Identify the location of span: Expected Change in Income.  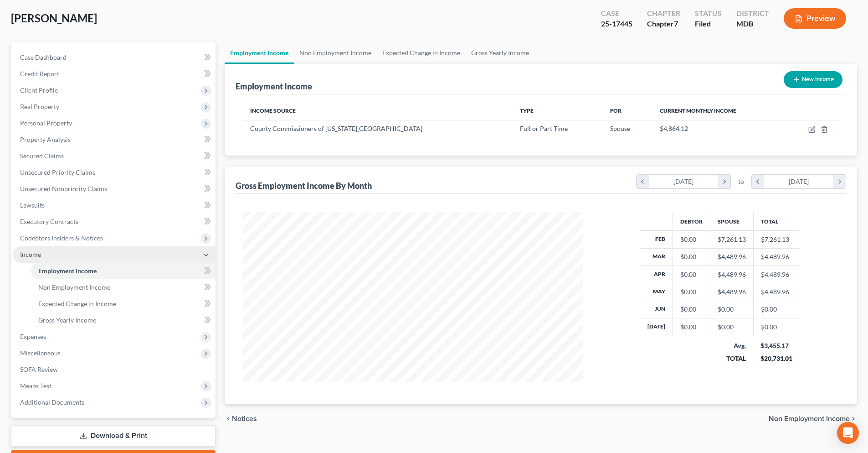
(77, 303).